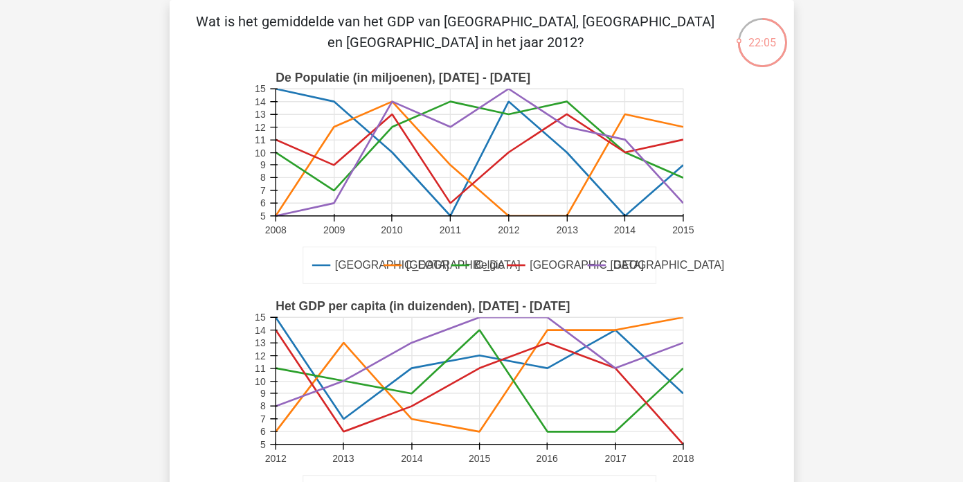 This screenshot has width=963, height=482. I want to click on div: 22:05, so click(762, 34).